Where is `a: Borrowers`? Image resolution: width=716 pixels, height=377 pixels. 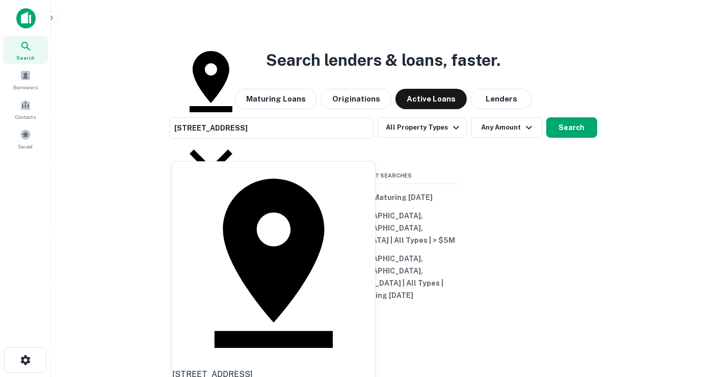 a: Borrowers is located at coordinates (25, 80).